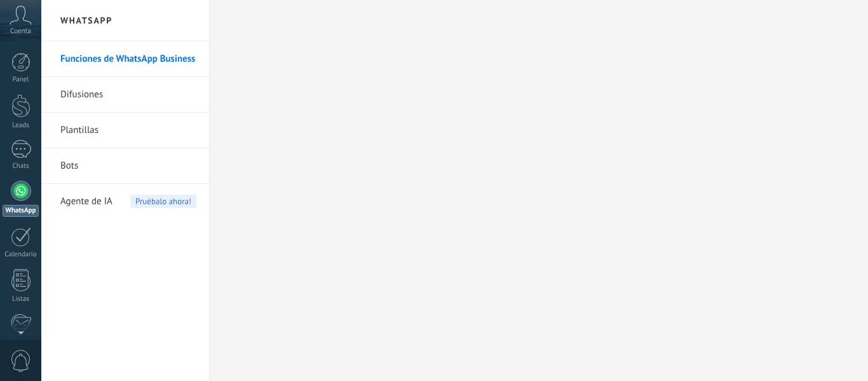 The image size is (868, 381). Describe the element at coordinates (21, 210) in the screenshot. I see `div: WhatsApp` at that location.